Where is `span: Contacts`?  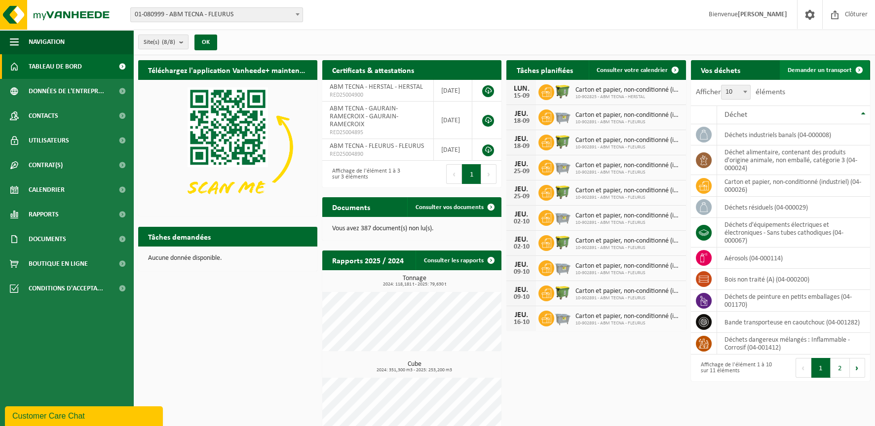 span: Contacts is located at coordinates (43, 116).